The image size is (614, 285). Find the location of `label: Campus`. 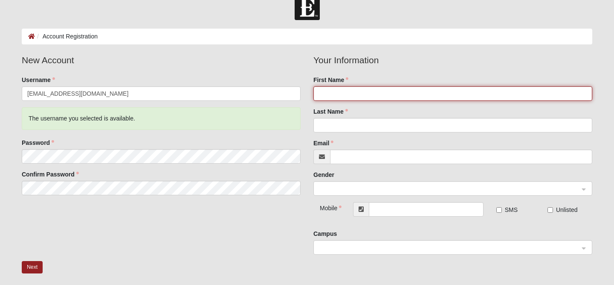

label: Campus is located at coordinates (325, 233).